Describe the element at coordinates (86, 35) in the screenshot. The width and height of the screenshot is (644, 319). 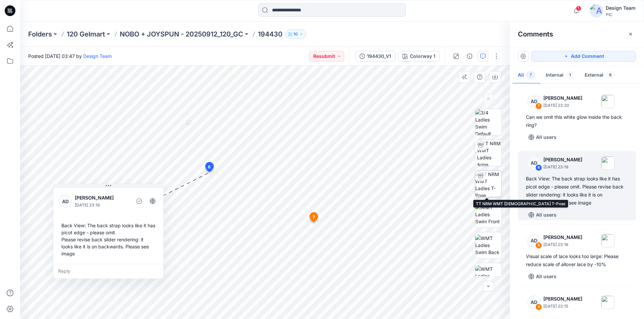
I see `a: 120 Gelmart` at that location.